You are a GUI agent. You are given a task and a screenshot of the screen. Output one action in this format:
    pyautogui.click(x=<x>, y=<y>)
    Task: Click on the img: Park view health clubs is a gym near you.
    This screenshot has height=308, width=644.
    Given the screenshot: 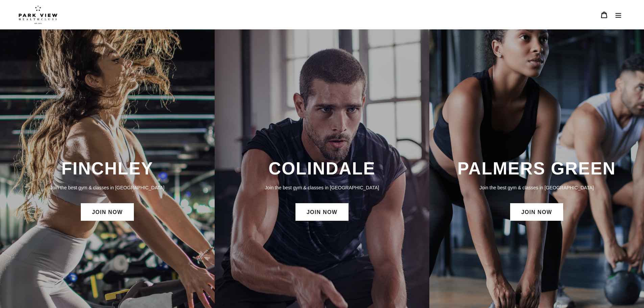 What is the action you would take?
    pyautogui.click(x=38, y=15)
    